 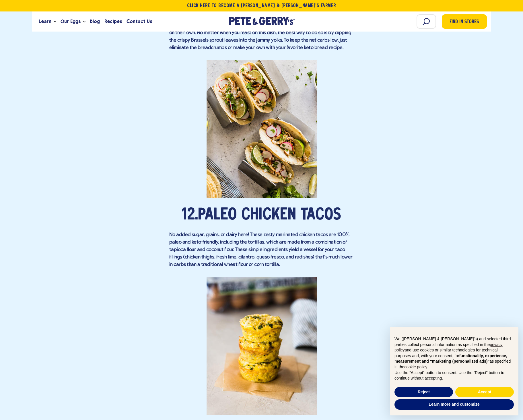 I want to click on button: Open the dropdown menu for Our Eggs, so click(x=84, y=21).